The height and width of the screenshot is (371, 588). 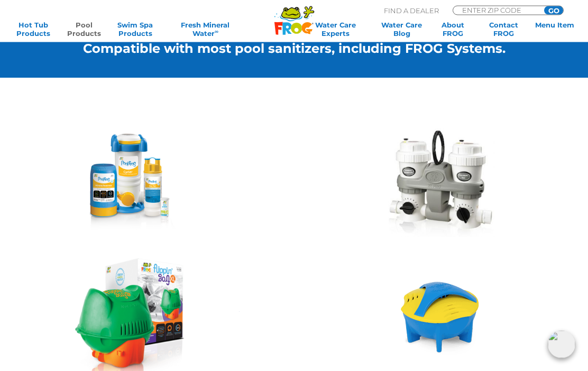 What do you see at coordinates (453, 29) in the screenshot?
I see `a: AboutFROG` at bounding box center [453, 29].